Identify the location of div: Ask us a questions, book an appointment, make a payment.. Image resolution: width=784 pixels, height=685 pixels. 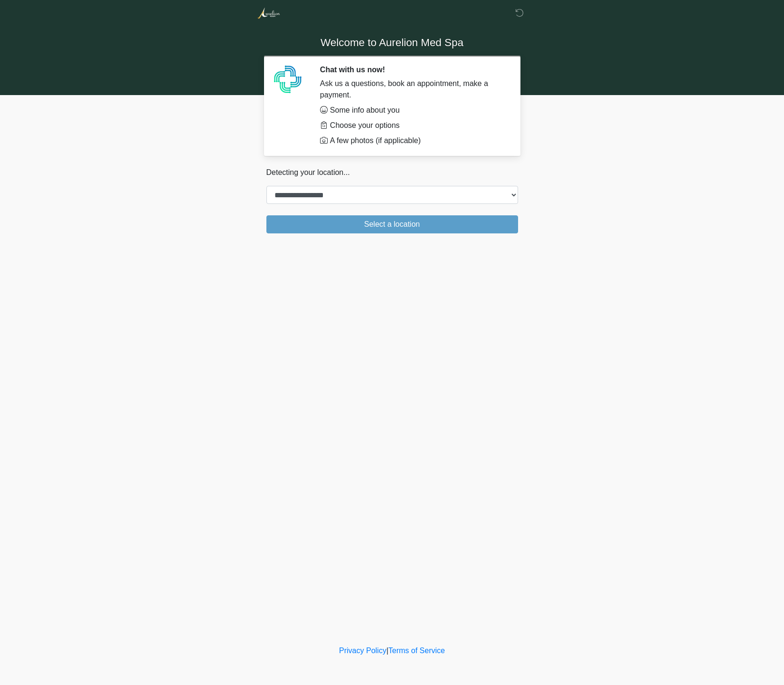
(412, 89).